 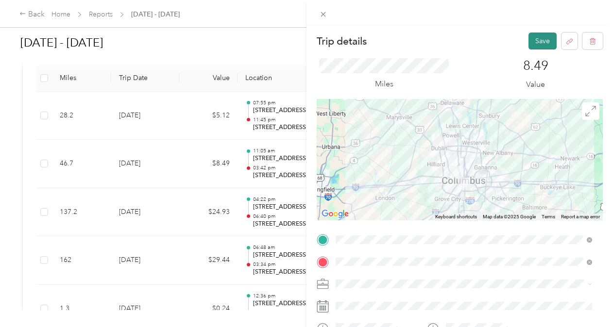 What do you see at coordinates (542, 41) in the screenshot?
I see `button: Save` at bounding box center [542, 41].